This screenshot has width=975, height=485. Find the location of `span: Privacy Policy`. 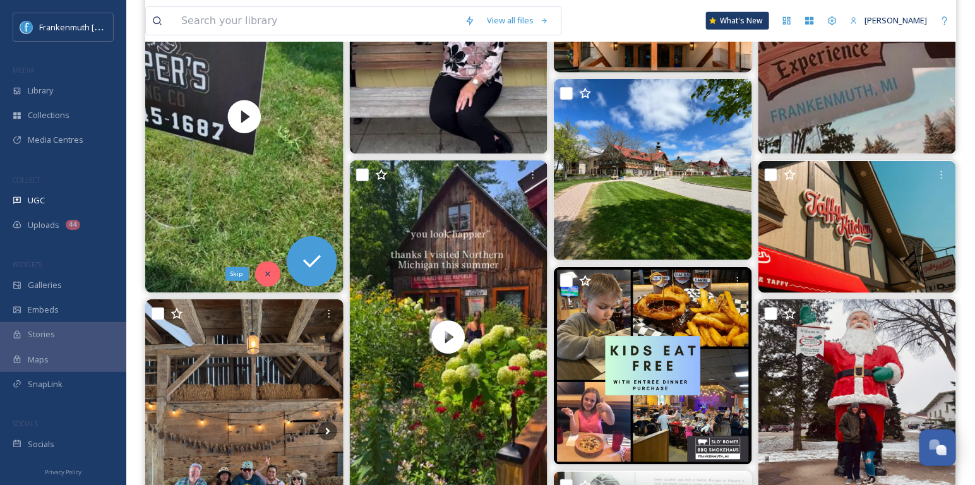

span: Privacy Policy is located at coordinates (63, 472).